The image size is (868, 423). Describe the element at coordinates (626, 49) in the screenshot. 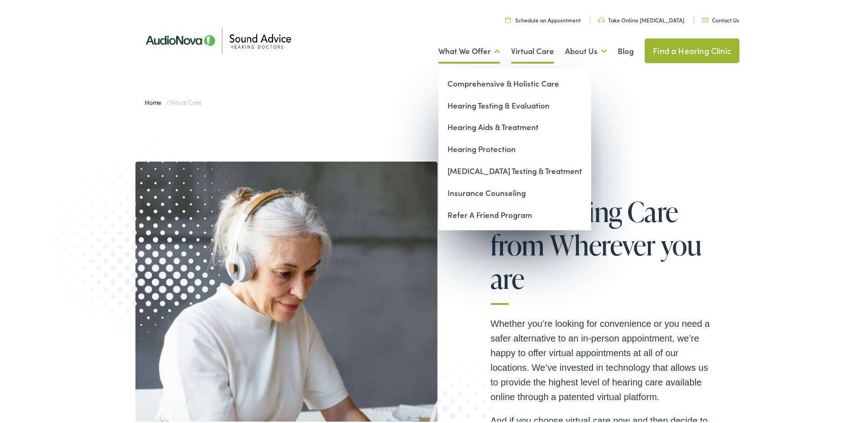

I see `a: Blog` at that location.